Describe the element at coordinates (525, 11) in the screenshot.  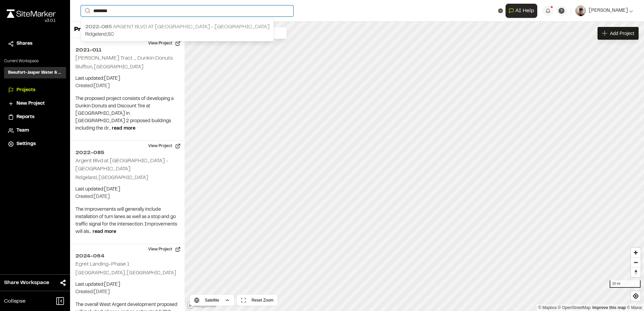
I see `span: AI Help` at that location.